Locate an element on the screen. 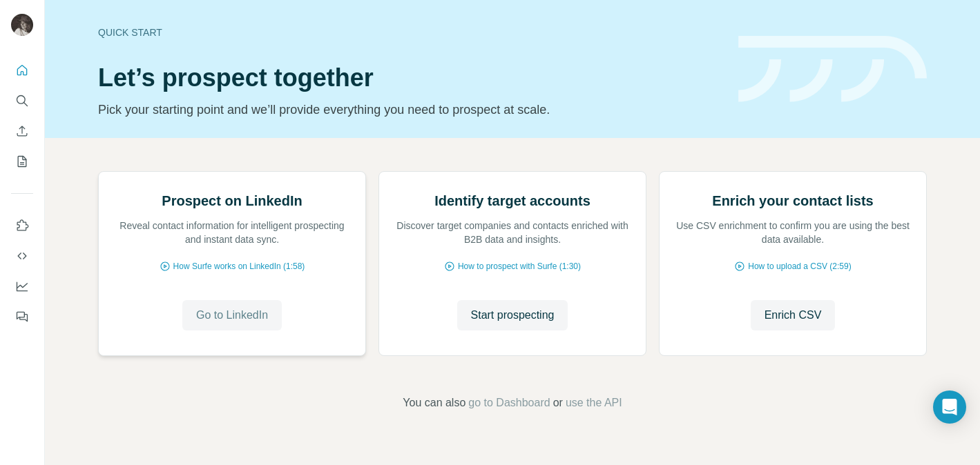 The width and height of the screenshot is (980, 465). span: Start prospecting is located at coordinates (512, 315).